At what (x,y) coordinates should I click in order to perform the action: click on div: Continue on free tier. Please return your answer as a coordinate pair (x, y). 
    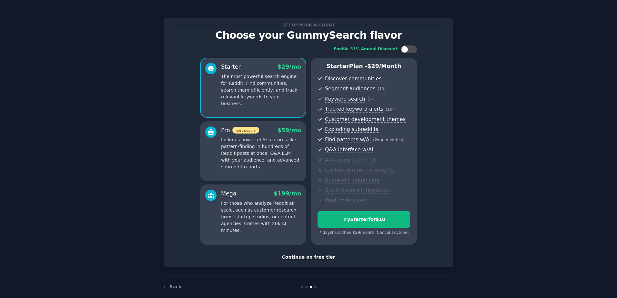
    Looking at the image, I should click on (309, 257).